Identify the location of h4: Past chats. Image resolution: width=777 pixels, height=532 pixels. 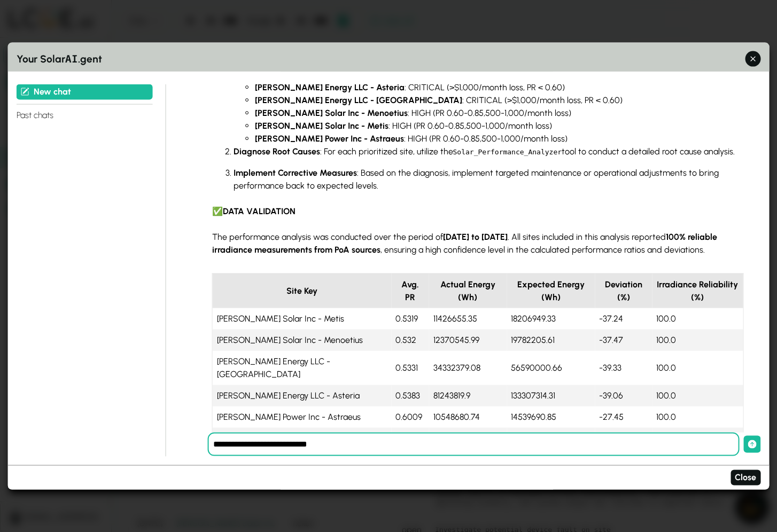
(84, 112).